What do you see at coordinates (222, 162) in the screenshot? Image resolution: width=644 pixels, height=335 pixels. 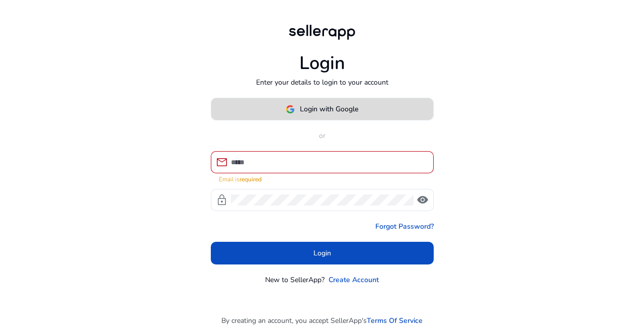 I see `span: mail` at bounding box center [222, 162].